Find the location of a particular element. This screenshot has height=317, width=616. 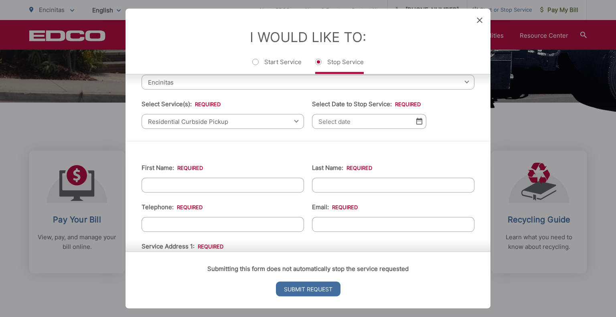

label: Select Service(s): is located at coordinates (181, 104).